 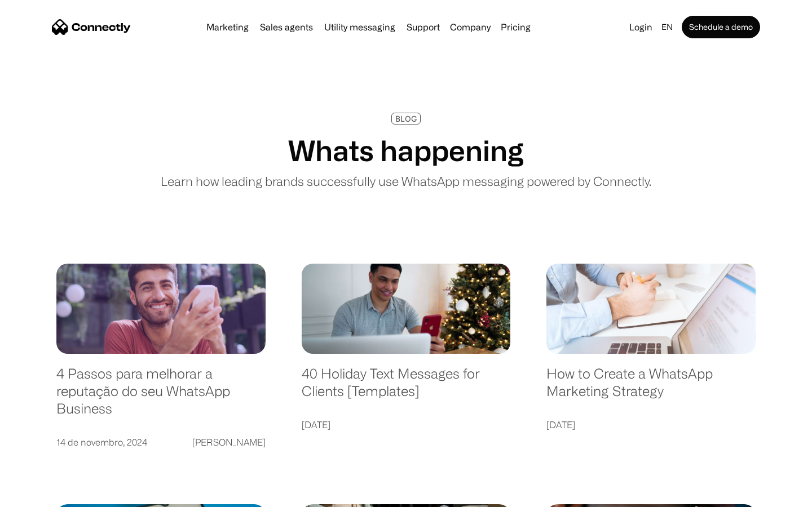 I want to click on a: Support, so click(x=423, y=27).